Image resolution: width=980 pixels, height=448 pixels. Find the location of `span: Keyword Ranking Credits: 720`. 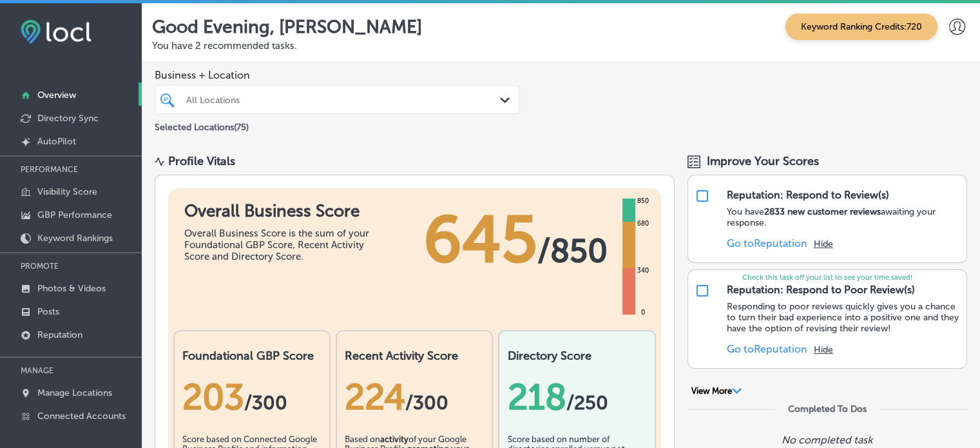

span: Keyword Ranking Credits: 720 is located at coordinates (862, 27).